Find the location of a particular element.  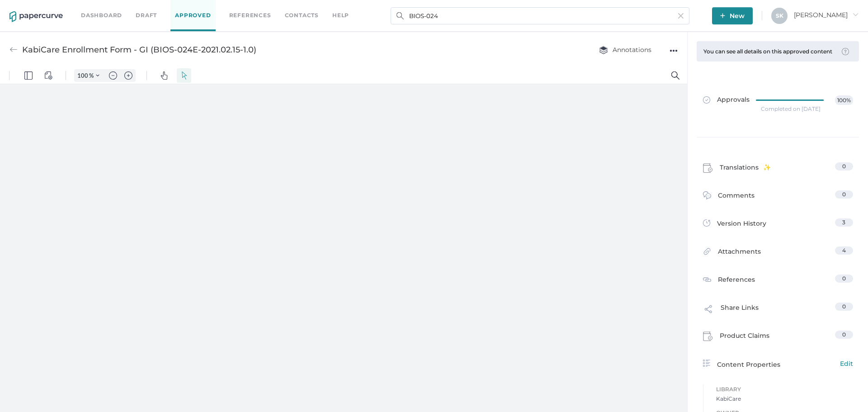

img: back-arrow-grey.72011ae3.svg is located at coordinates (14, 50).